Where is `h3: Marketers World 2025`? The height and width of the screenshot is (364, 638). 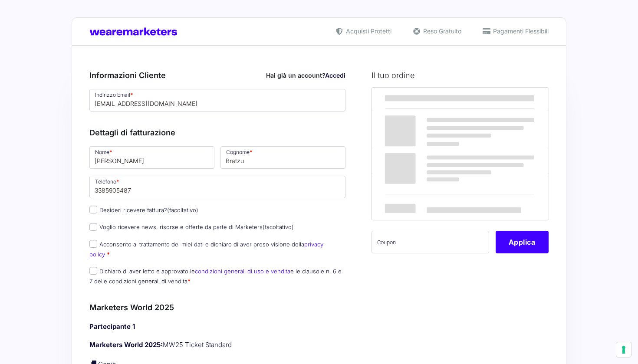 h3: Marketers World 2025 is located at coordinates (217, 307).